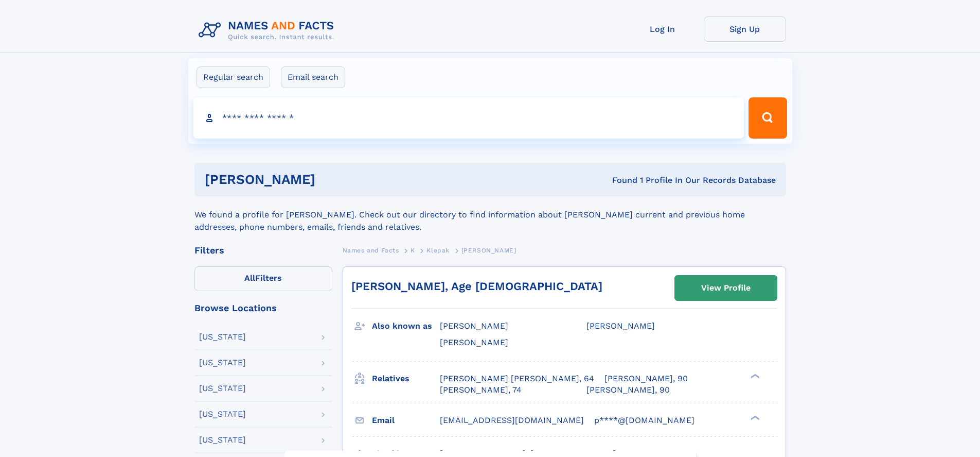 This screenshot has height=457, width=980. Describe the element at coordinates (233, 77) in the screenshot. I see `label: Regular search` at that location.